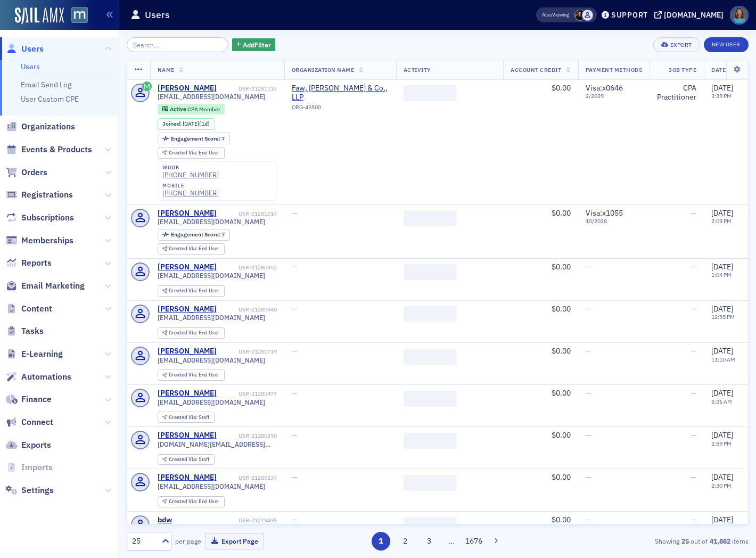 This screenshot has width=756, height=558. What do you see at coordinates (684, 541) in the screenshot?
I see `strong: 25` at bounding box center [684, 541].